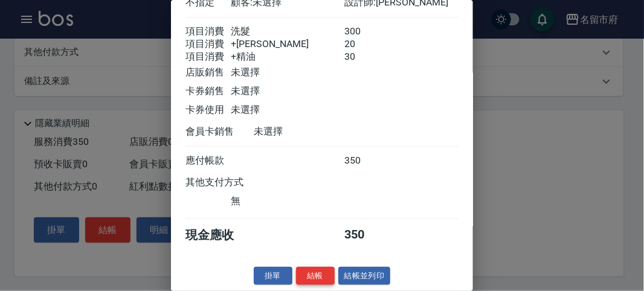  What do you see at coordinates (273, 276) in the screenshot?
I see `button: 掛單` at bounding box center [273, 276].